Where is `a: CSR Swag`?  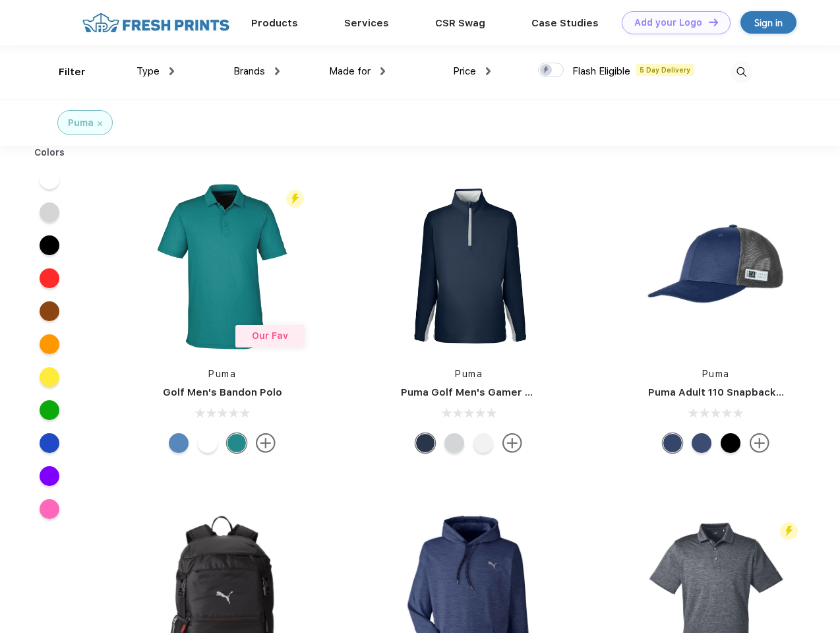
a: CSR Swag is located at coordinates (460, 23).